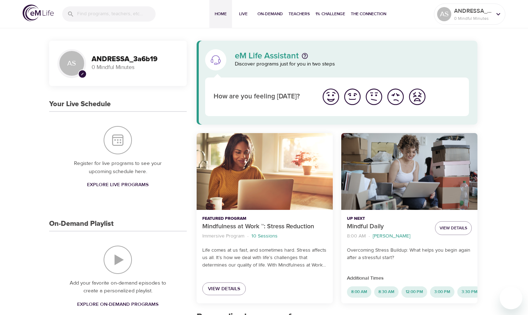 The width and height of the screenshot is (528, 315). I want to click on span: 12:00 PM, so click(414, 291).